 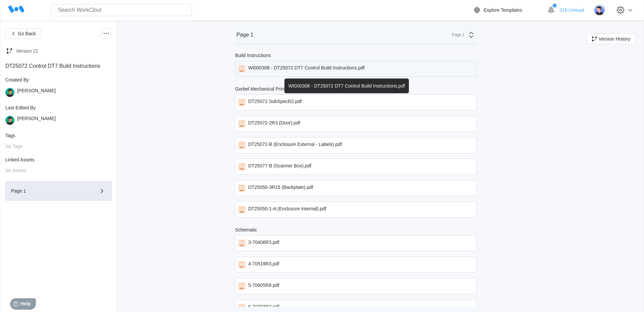 I want to click on div: No Assets, so click(x=58, y=170).